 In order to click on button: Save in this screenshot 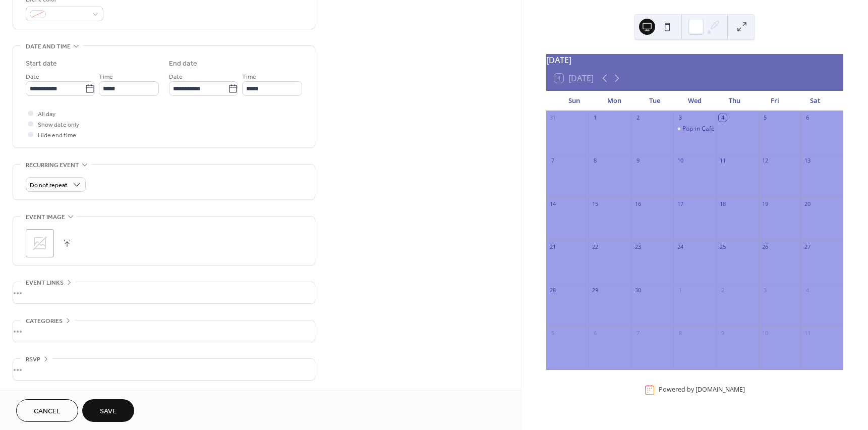, I will do `click(108, 410)`.